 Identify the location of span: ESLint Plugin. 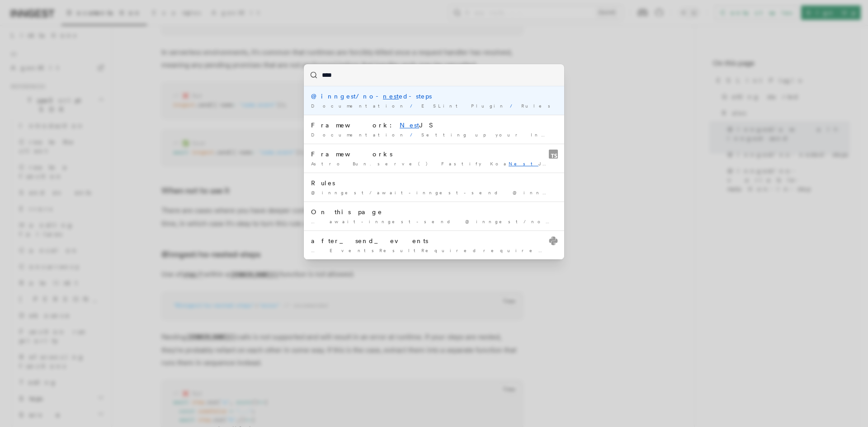
(464, 105).